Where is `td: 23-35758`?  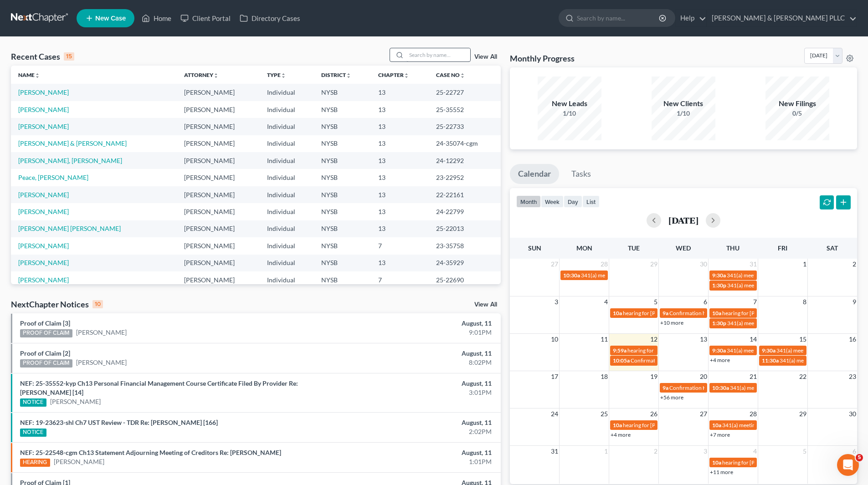
td: 23-35758 is located at coordinates (465, 245).